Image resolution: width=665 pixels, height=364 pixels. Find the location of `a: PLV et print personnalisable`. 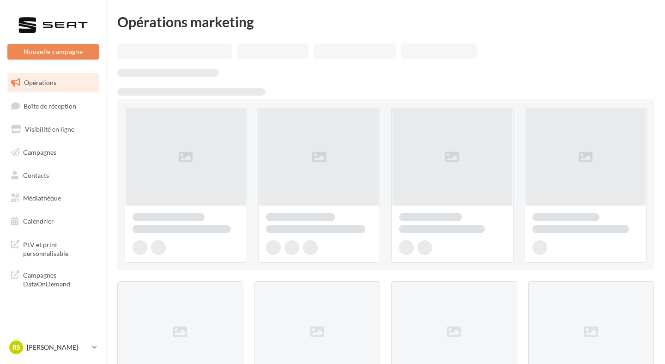

a: PLV et print personnalisable is located at coordinates (53, 248).